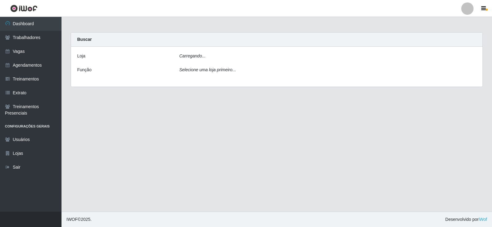  I want to click on span: IWOF, so click(72, 219).